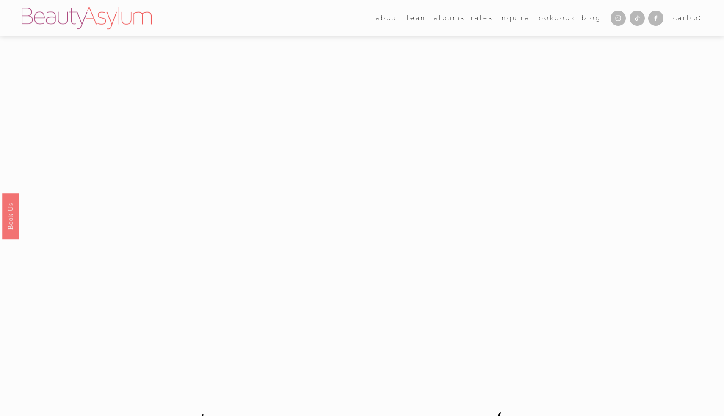 This screenshot has width=724, height=416. I want to click on a: albums, so click(449, 18).